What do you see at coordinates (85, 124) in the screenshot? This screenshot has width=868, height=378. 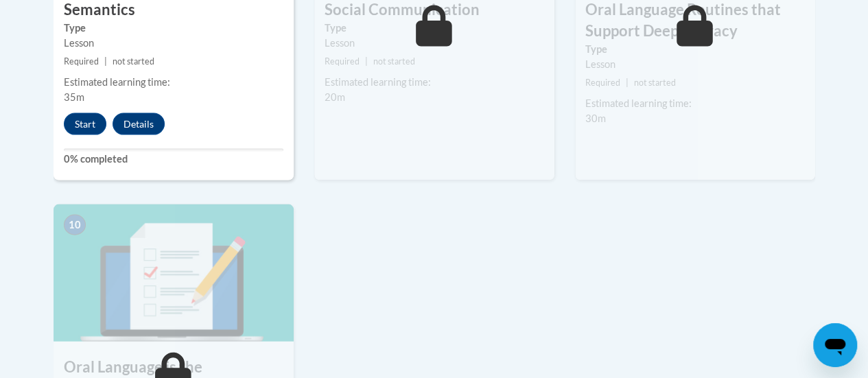 I see `button: Start` at bounding box center [85, 124].